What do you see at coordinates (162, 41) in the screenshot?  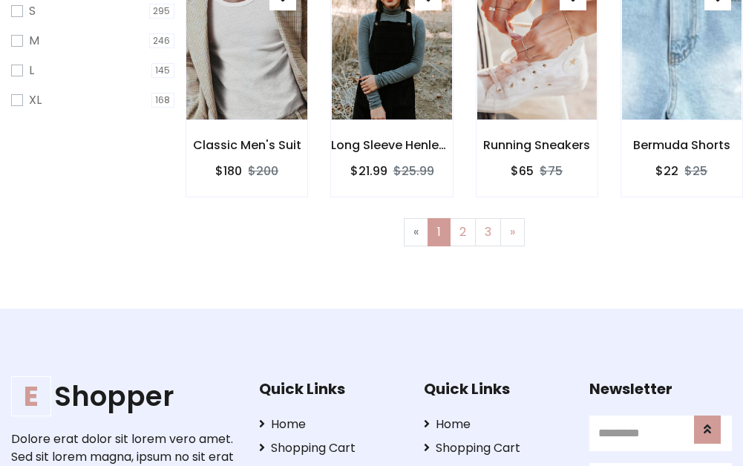 I see `span: 246` at bounding box center [162, 41].